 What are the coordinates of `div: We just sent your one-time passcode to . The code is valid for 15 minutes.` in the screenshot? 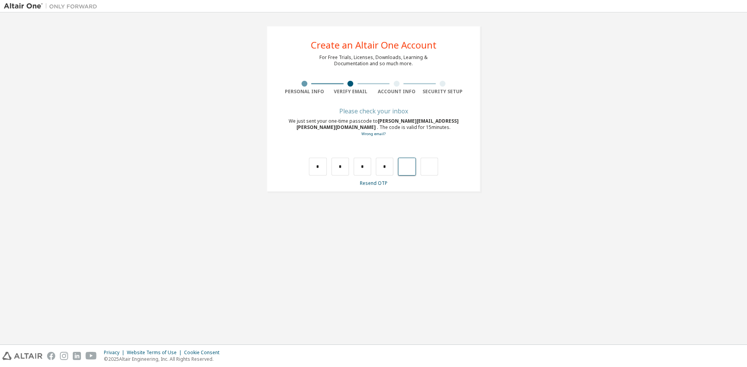 It's located at (373, 128).